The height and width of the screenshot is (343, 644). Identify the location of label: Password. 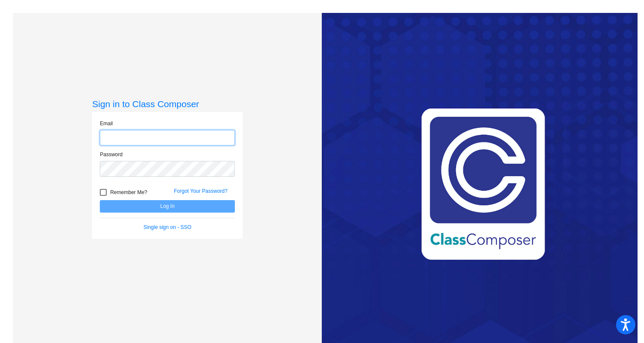
(111, 154).